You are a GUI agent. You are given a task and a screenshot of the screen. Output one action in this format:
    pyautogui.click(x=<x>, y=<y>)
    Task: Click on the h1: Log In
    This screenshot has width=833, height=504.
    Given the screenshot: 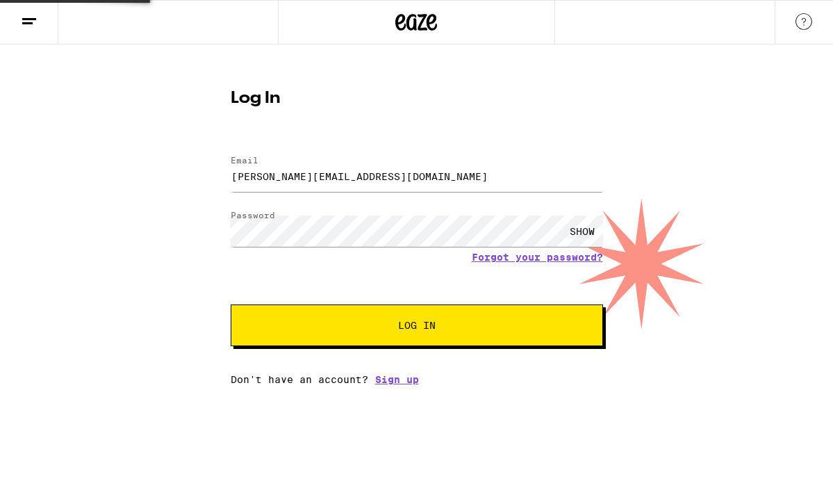 What is the action you would take?
    pyautogui.click(x=417, y=99)
    